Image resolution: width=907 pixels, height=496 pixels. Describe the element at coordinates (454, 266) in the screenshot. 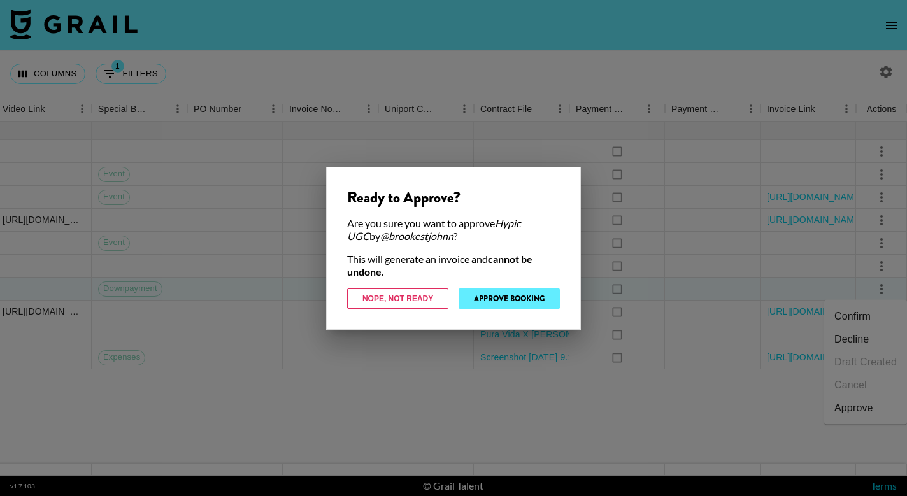

I see `div: This will generate an invoice and .` at that location.